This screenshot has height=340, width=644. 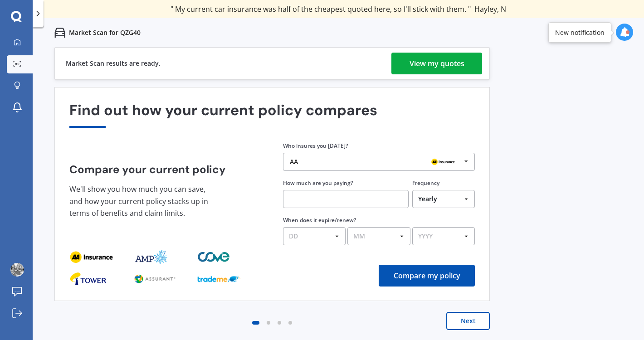 What do you see at coordinates (113, 63) in the screenshot?
I see `div: Market Scan results are ready.` at bounding box center [113, 63].